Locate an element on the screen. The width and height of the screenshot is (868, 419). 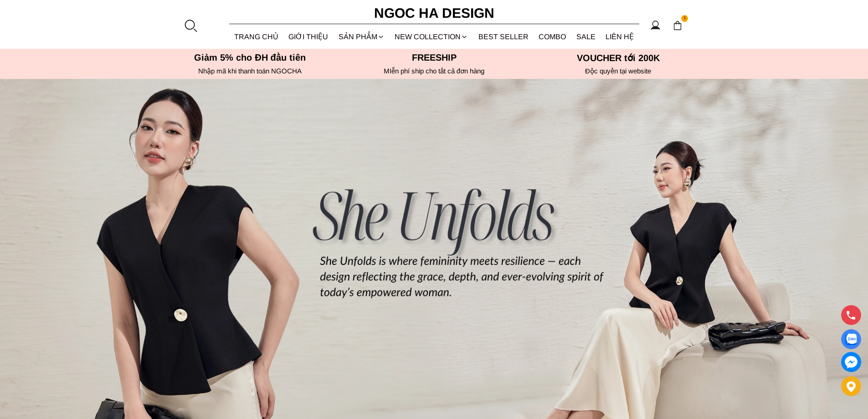
img: img-CART-ICON-ksit0nf1 is located at coordinates (678, 26).